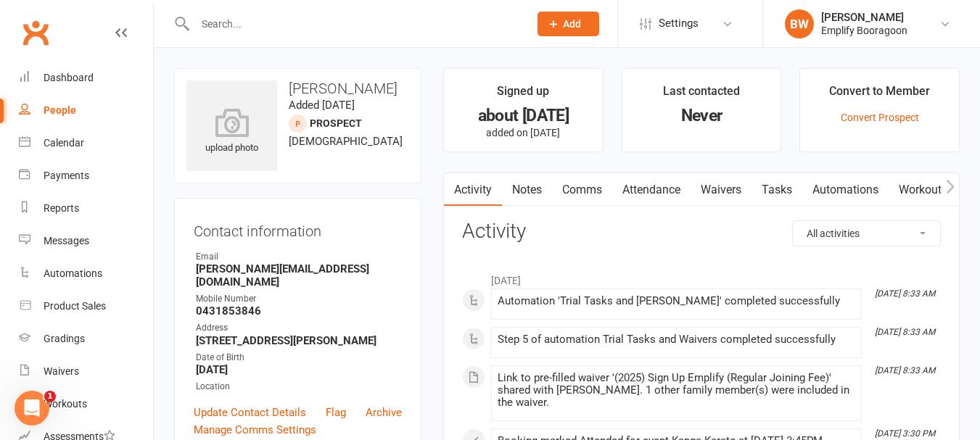 This screenshot has width=980, height=440. What do you see at coordinates (65, 404) in the screenshot?
I see `div: Workouts` at bounding box center [65, 404].